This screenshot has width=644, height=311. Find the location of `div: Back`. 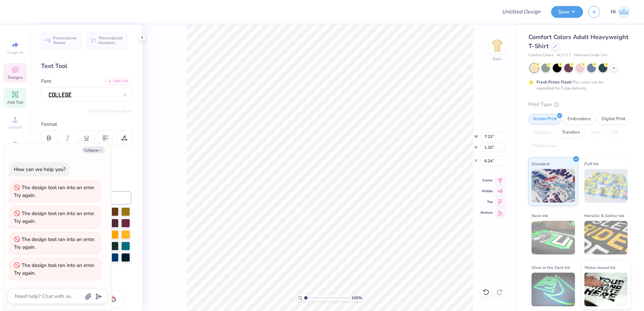

div: Back is located at coordinates (497, 59).